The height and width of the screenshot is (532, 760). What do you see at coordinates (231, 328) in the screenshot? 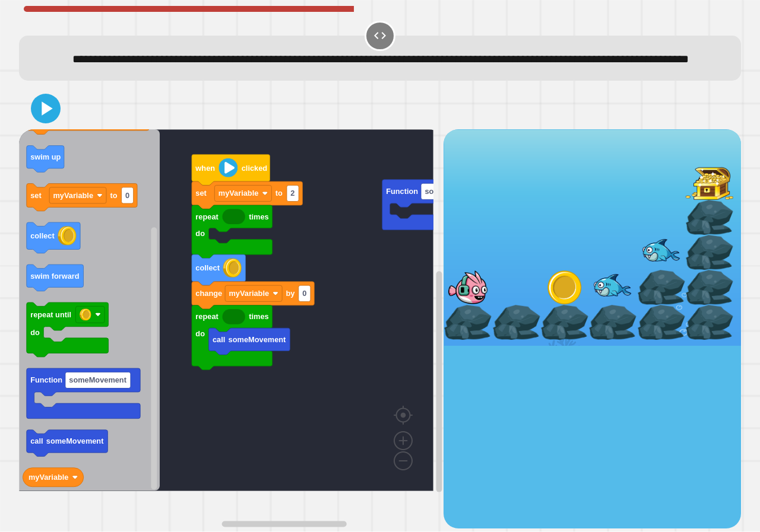
I see `div: Blockly Workspace` at bounding box center [231, 328].